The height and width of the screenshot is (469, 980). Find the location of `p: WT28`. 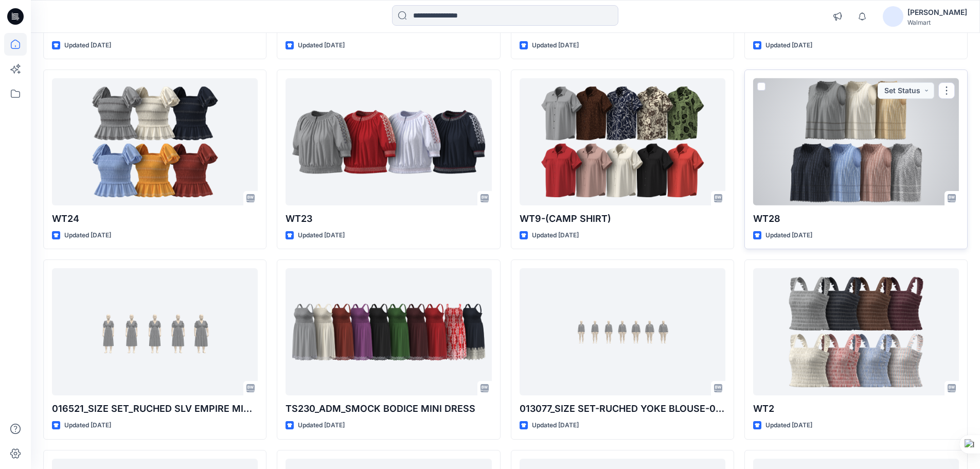

p: WT28 is located at coordinates (856, 219).